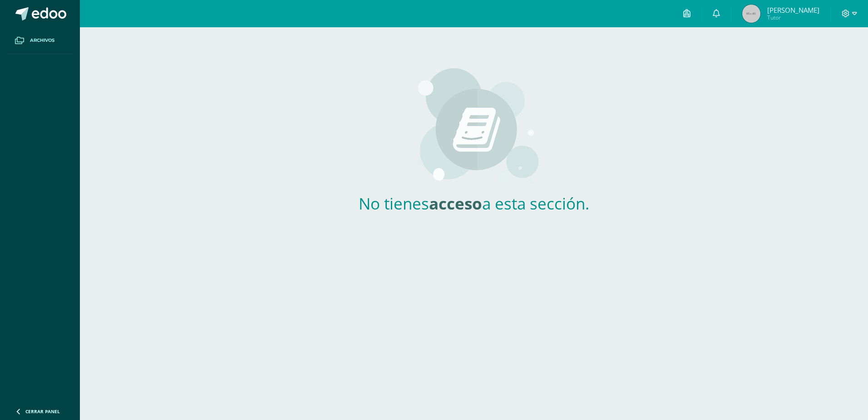  Describe the element at coordinates (474, 126) in the screenshot. I see `img: courses_medium.png` at that location.